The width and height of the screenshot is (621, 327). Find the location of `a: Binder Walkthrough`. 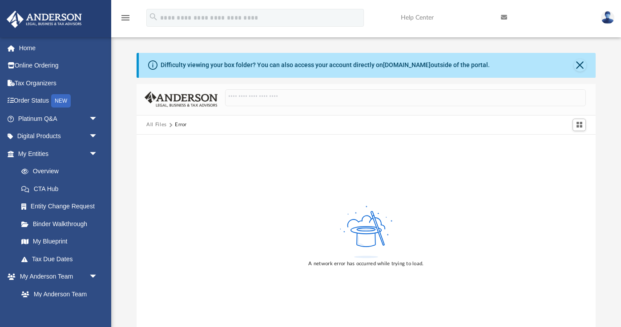

a: Binder Walkthrough is located at coordinates (62, 224).